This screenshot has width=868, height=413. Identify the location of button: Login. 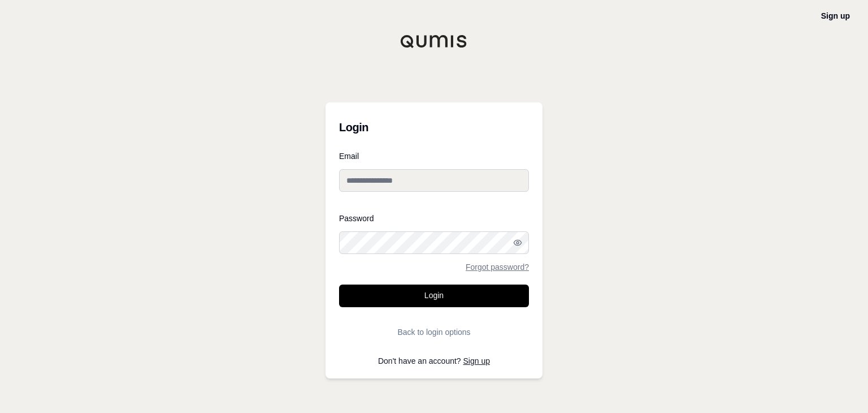
(434, 296).